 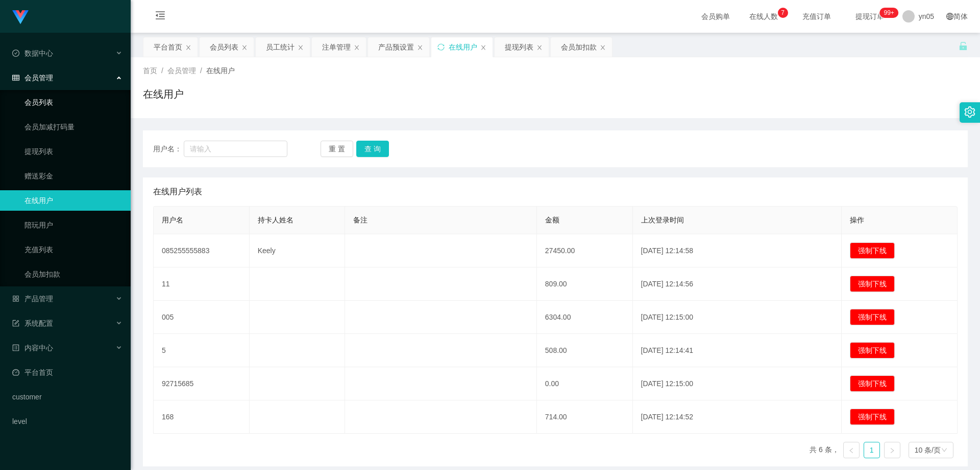 What do you see at coordinates (463, 47) in the screenshot?
I see `div: 在线用户` at bounding box center [463, 47].